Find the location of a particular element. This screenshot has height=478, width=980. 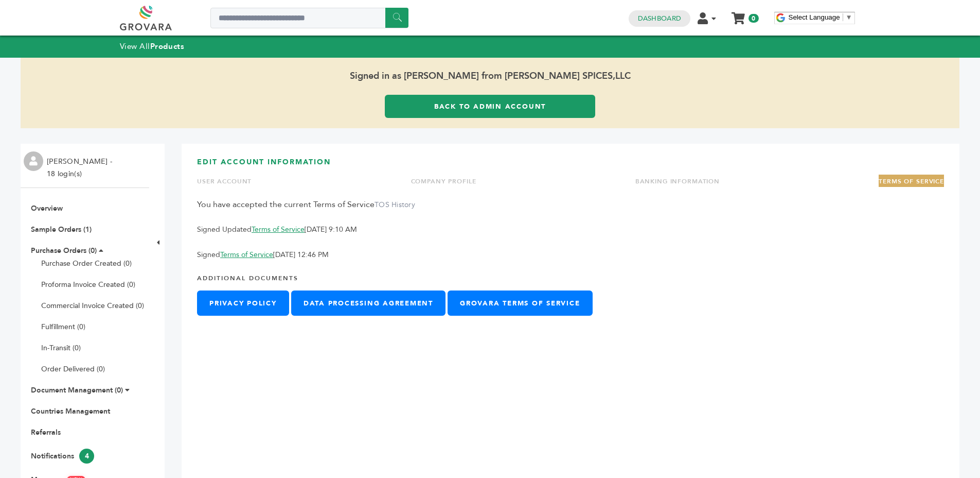

a: TERMS OF SERVICE is located at coordinates (911, 181).